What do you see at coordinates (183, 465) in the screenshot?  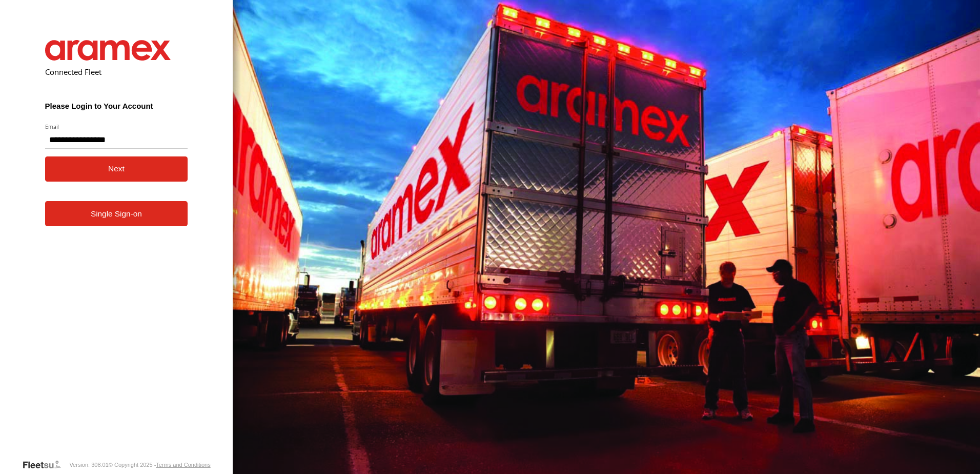 I see `a: Terms and Conditions` at bounding box center [183, 465].